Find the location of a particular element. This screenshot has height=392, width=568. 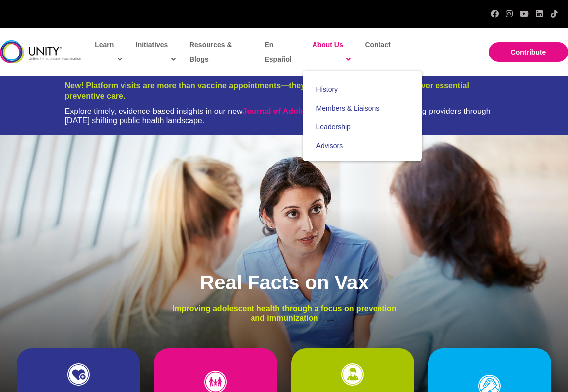

a: TikTok is located at coordinates (554, 14).